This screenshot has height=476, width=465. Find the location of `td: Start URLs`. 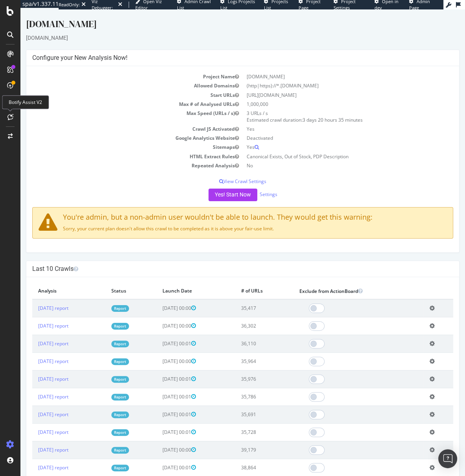

td: Start URLs is located at coordinates (117, 85).